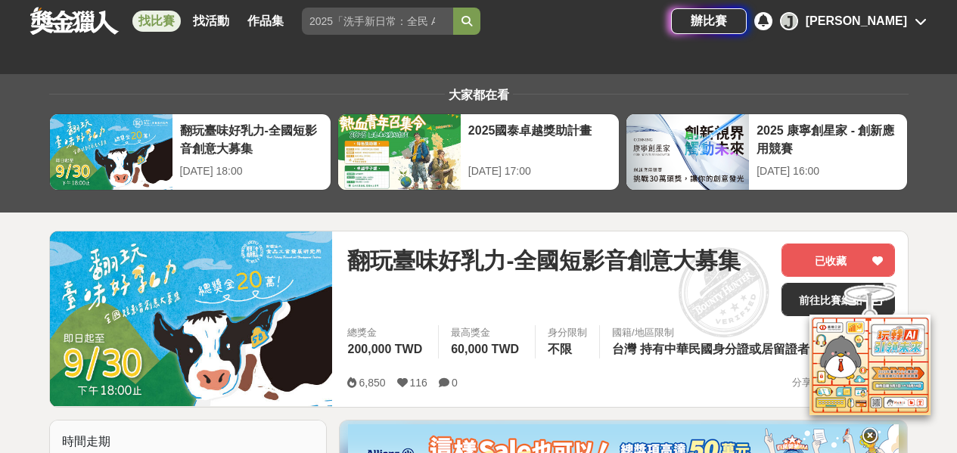 This screenshot has height=453, width=957. Describe the element at coordinates (251, 138) in the screenshot. I see `div: 翻玩臺味好乳力-全國短影音創意大募集` at that location.